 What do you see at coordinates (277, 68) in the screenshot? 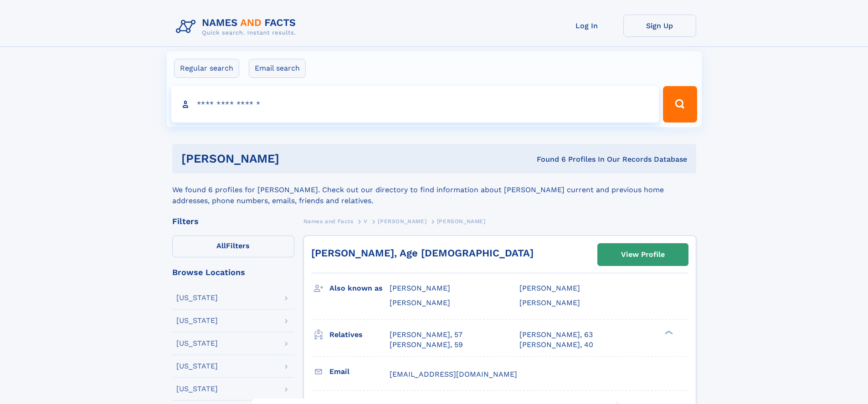
I see `label: Email search` at bounding box center [277, 68].